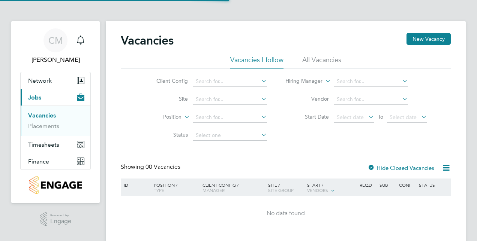 This screenshot has height=241, width=477. Describe the element at coordinates (55, 60) in the screenshot. I see `span: Craig Milner` at that location.